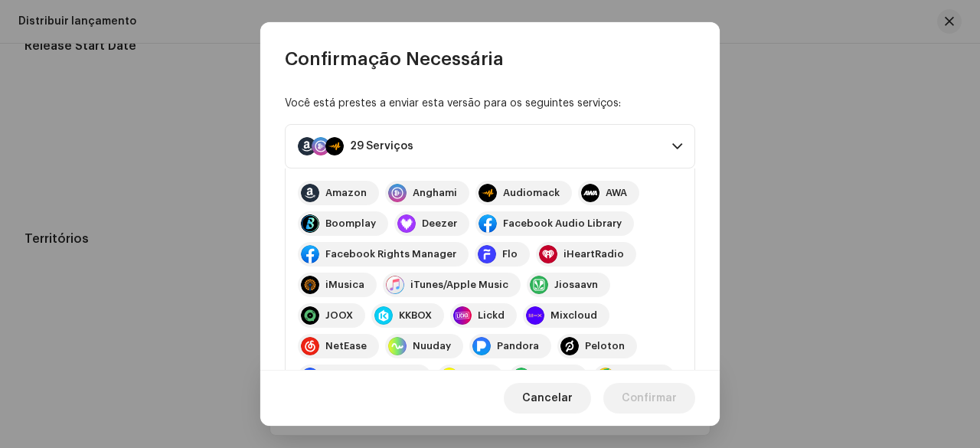 This screenshot has width=980, height=448. What do you see at coordinates (531, 193) in the screenshot?
I see `div: Audiomack` at bounding box center [531, 193].